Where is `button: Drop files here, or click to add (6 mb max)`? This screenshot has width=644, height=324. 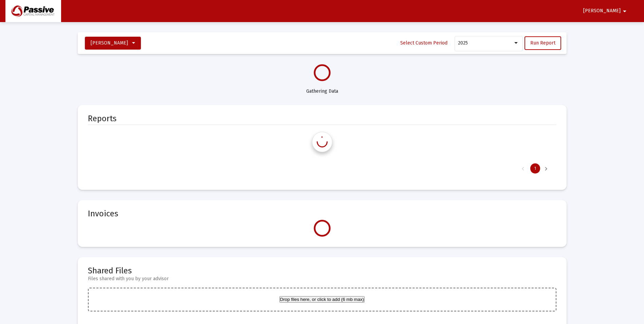 button: Drop files here, or click to add (6 mb max) is located at coordinates (322, 299).